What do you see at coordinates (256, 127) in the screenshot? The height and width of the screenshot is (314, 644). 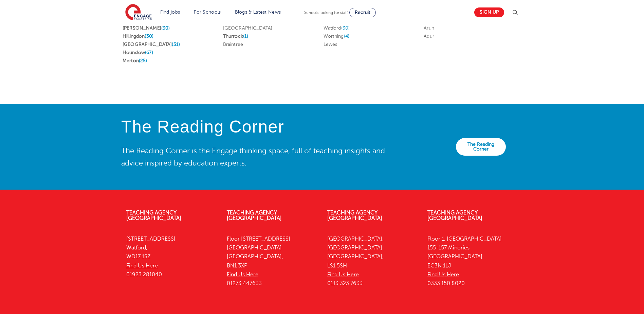 I see `h4: The Reading Corner` at bounding box center [256, 127].